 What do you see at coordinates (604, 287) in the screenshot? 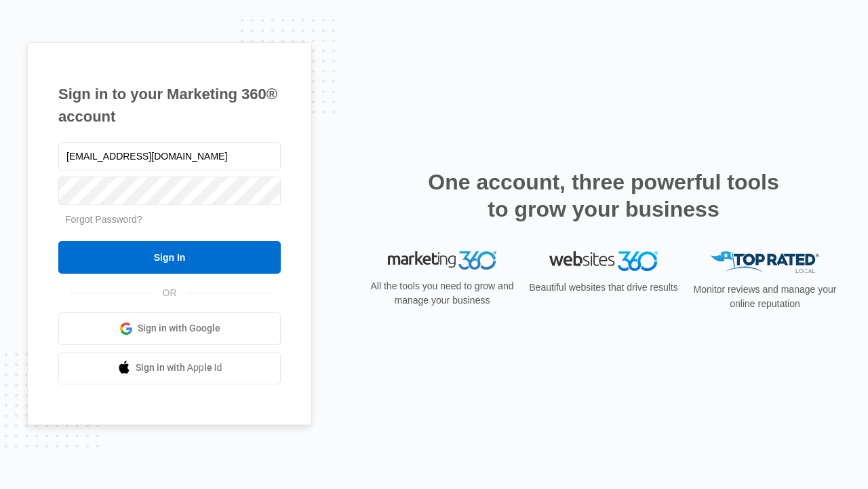
I see `p: Beautiful websites that drive results` at bounding box center [604, 287].